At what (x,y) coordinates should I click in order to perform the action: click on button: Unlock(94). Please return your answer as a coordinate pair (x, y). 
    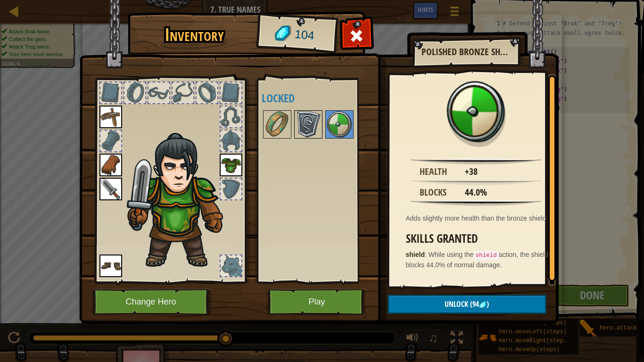
    Looking at the image, I should click on (467, 304).